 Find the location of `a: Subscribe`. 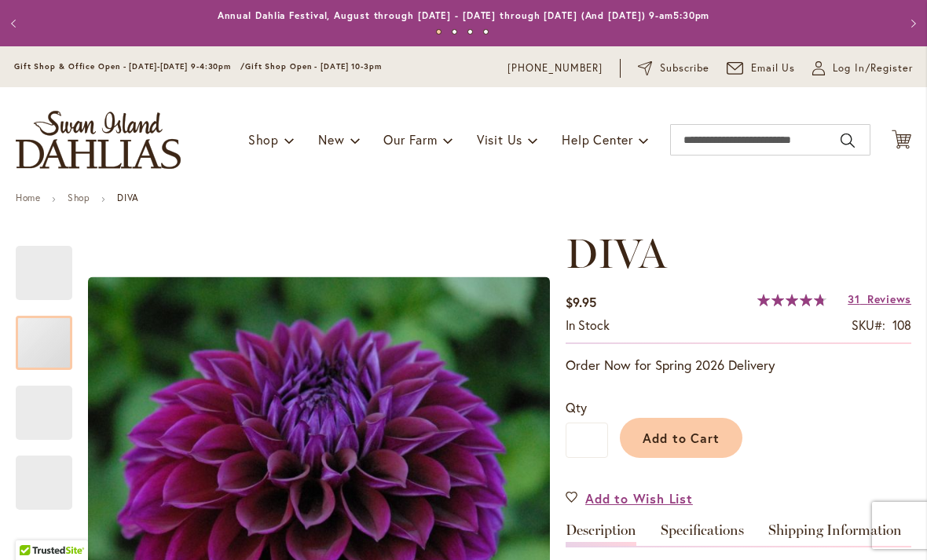

a: Subscribe is located at coordinates (673, 69).